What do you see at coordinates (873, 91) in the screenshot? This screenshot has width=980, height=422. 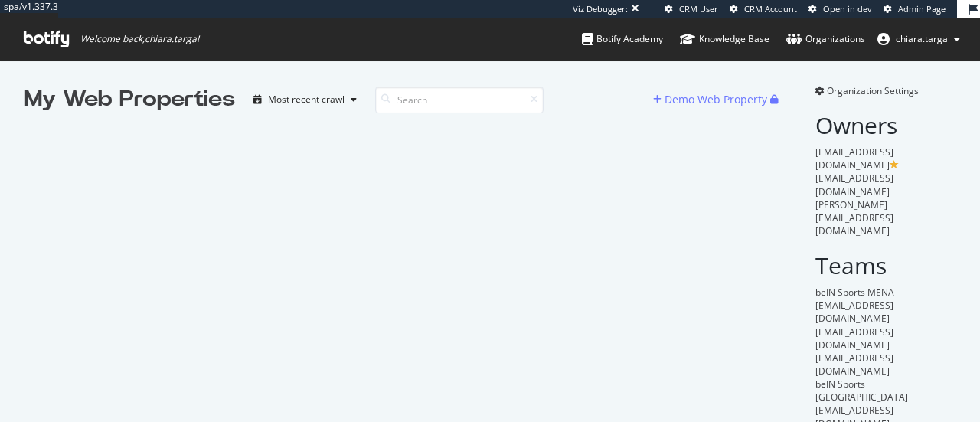 I see `span: Organization Settings` at bounding box center [873, 91].